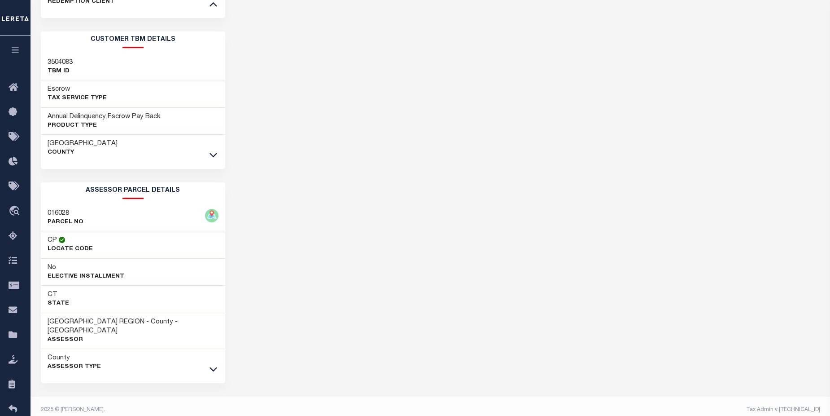  What do you see at coordinates (104, 126) in the screenshot?
I see `p: Product Type` at bounding box center [104, 126].